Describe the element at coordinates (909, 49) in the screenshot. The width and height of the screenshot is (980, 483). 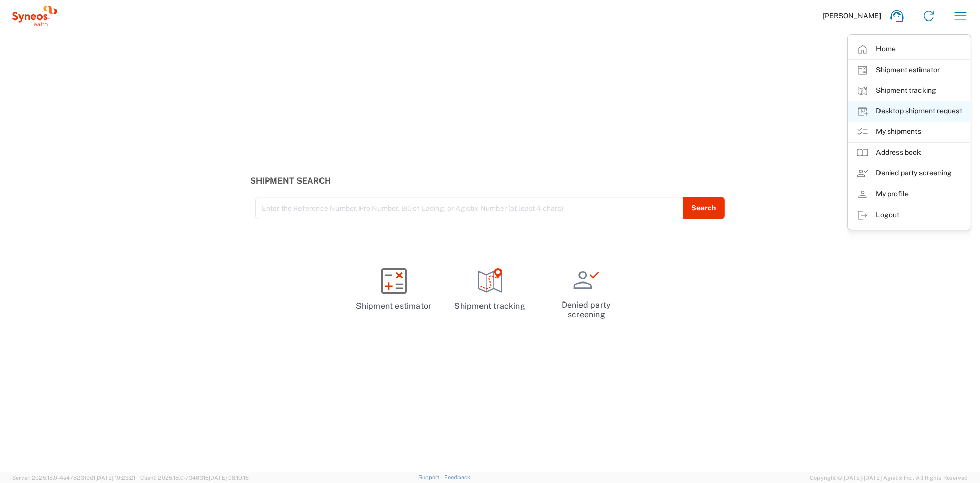
I see `a: Home` at that location.